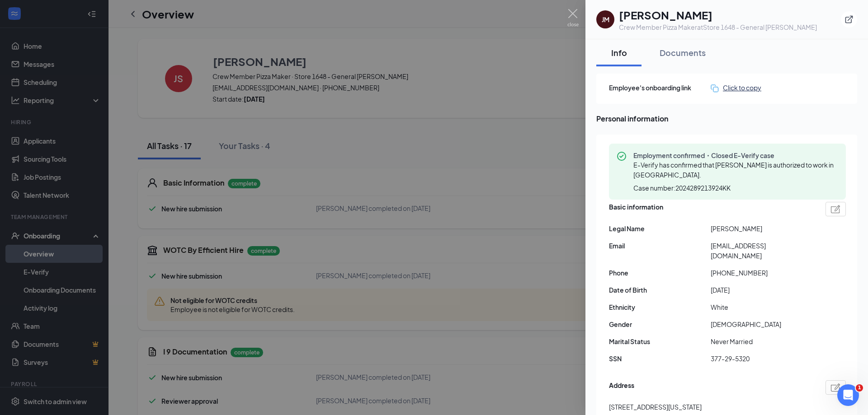  Describe the element at coordinates (660, 245) in the screenshot. I see `span: Email` at that location.